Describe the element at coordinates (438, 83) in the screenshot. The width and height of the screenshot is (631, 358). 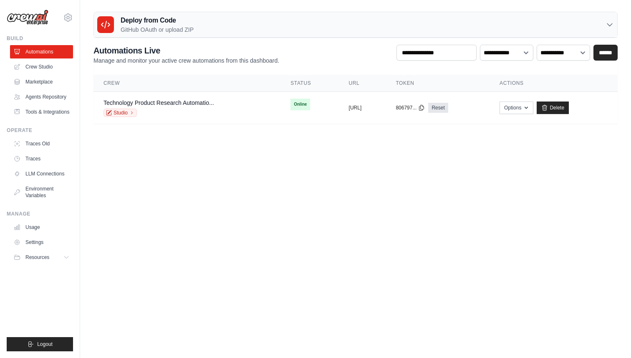
I see `th: Token` at that location.